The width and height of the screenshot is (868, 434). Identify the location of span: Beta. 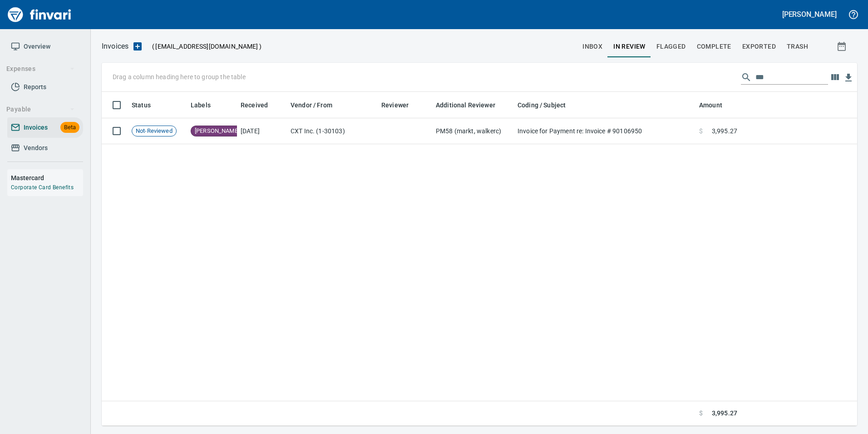
(70, 128).